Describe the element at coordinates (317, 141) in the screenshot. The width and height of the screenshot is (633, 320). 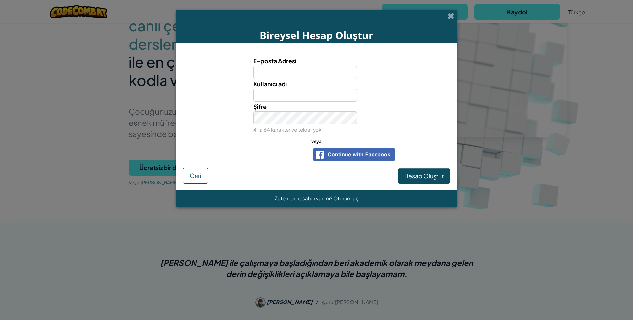
I see `span: veya` at that location.